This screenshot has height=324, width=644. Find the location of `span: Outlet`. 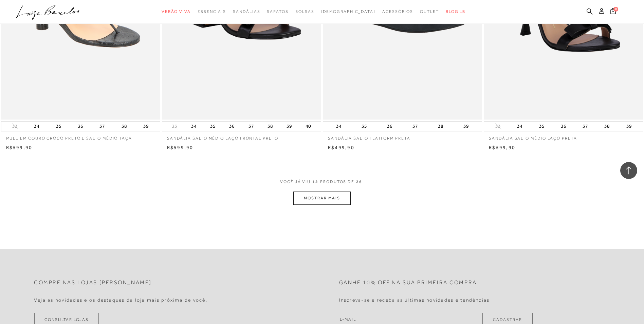

span: Outlet is located at coordinates (430, 12).